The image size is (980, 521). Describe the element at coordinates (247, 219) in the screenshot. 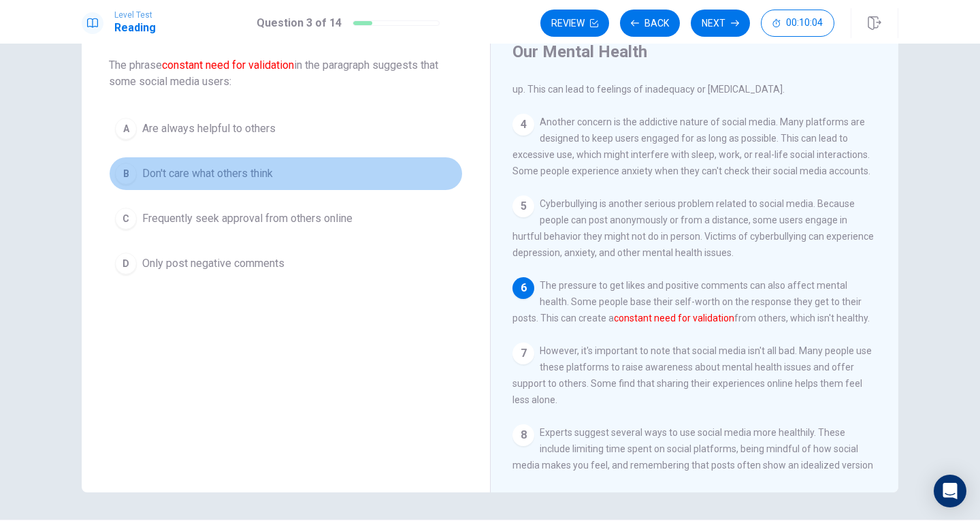

I see `span: Frequently seek approval from others online` at that location.